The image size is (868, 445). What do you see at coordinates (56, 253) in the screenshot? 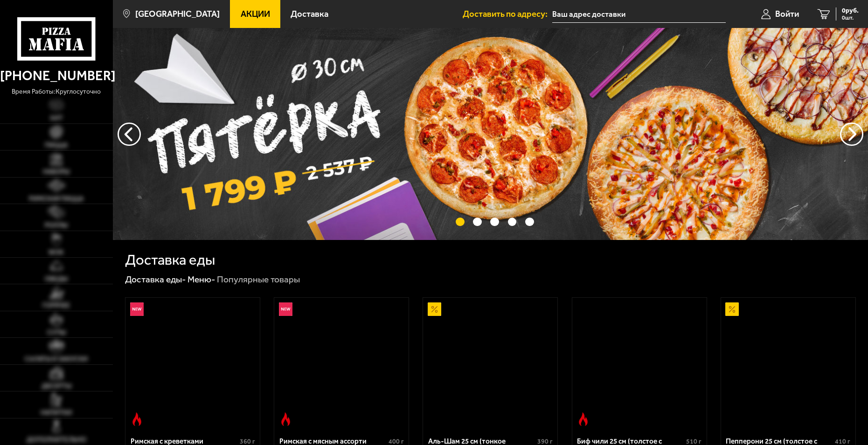
I see `span: WOK` at bounding box center [56, 253].